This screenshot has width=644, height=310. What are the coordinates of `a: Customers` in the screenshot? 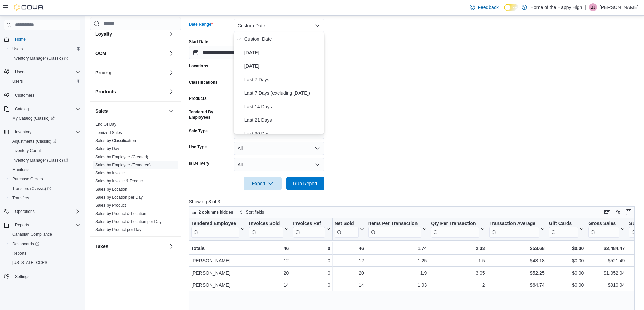 It's located at (24, 95).